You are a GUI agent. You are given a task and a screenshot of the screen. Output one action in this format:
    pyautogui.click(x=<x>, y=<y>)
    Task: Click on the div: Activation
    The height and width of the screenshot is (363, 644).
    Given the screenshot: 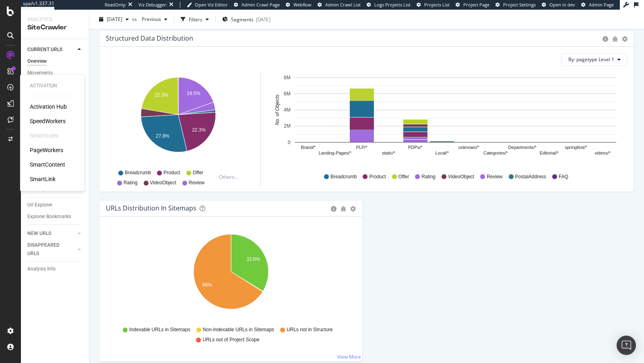 What is the action you would take?
    pyautogui.click(x=53, y=86)
    